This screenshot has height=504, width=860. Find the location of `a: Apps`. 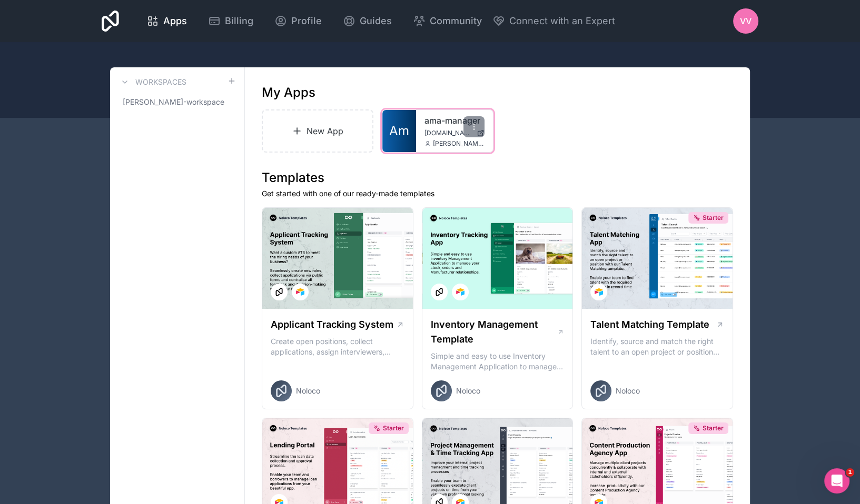

a: Apps is located at coordinates (167, 21).